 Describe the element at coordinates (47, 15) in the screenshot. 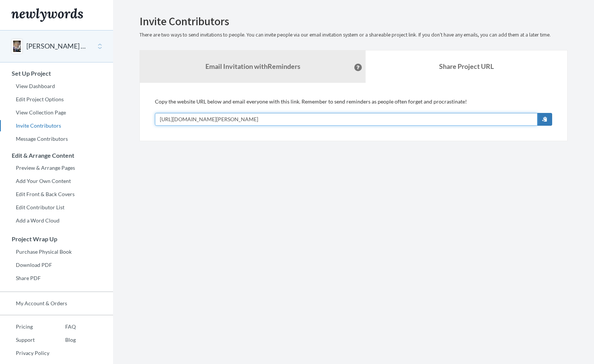

I see `img: Newlywords logo` at that location.